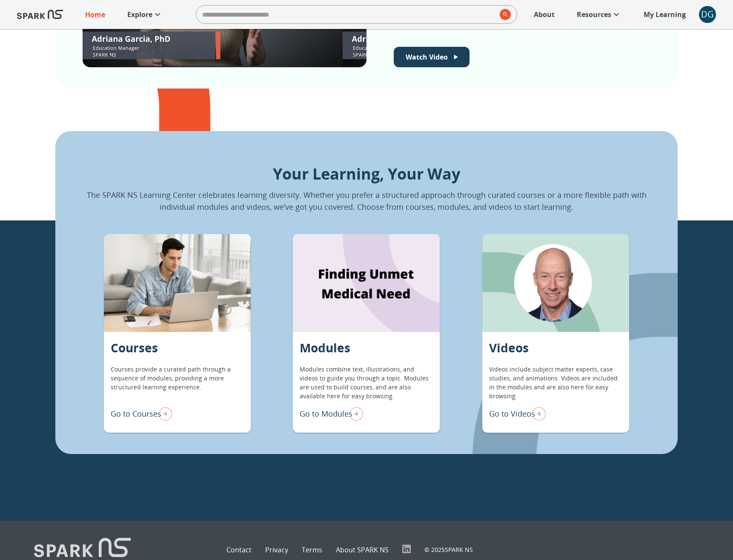 Image resolution: width=733 pixels, height=560 pixels. What do you see at coordinates (325, 348) in the screenshot?
I see `p: Modules` at bounding box center [325, 348].